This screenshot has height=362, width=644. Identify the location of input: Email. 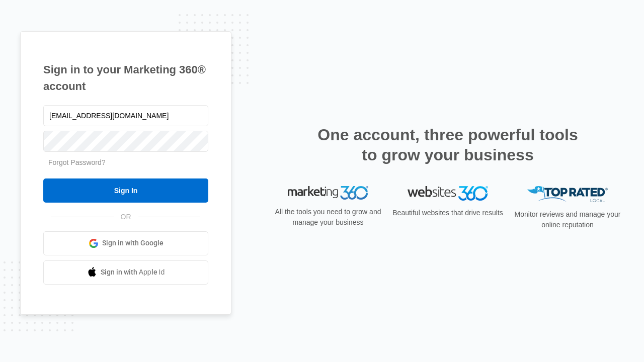
(126, 116).